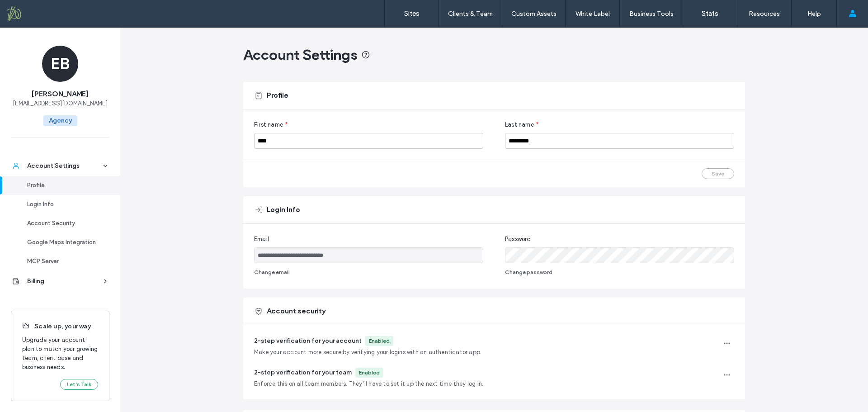 The image size is (868, 412). What do you see at coordinates (518, 239) in the screenshot?
I see `span: Password` at bounding box center [518, 239].